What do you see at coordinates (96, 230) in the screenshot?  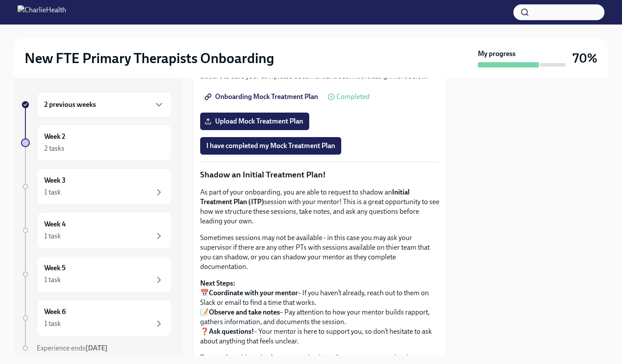 I see `a: Week 41 task` at bounding box center [96, 230].